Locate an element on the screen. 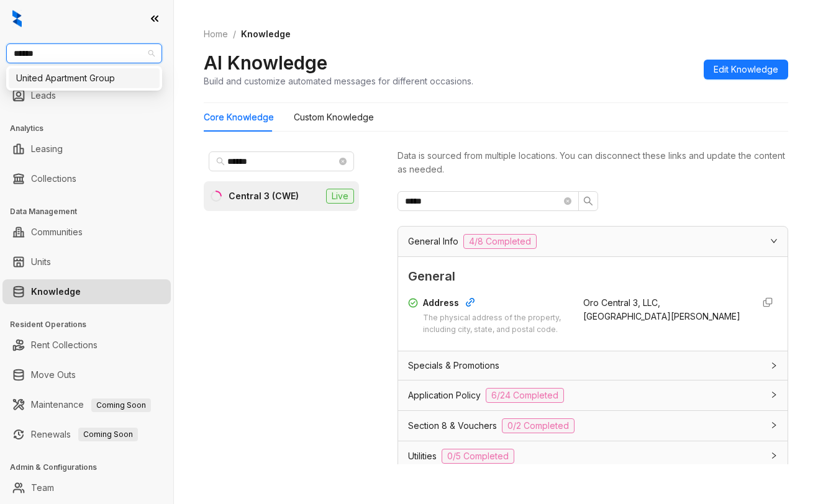 The width and height of the screenshot is (818, 504). h2: AI Knowledge is located at coordinates (265, 63).